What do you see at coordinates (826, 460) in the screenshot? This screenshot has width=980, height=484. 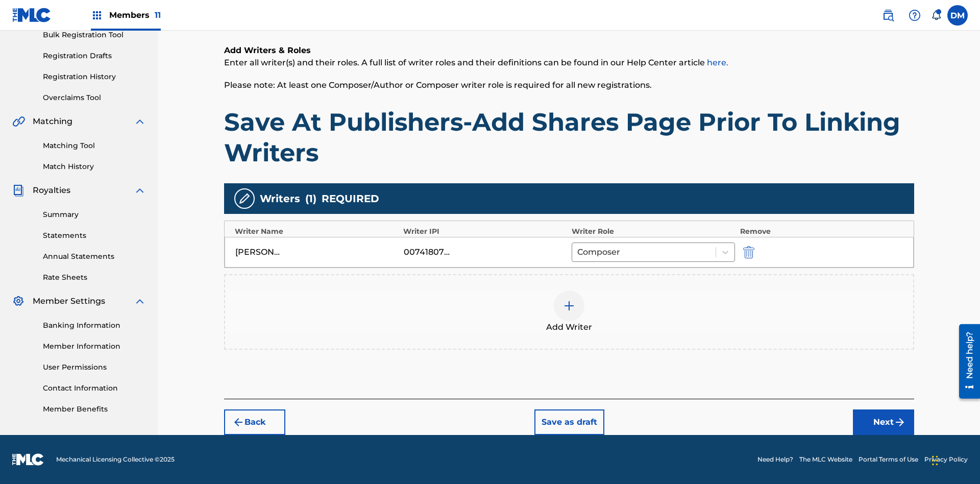 I see `a: The MLC Website` at bounding box center [826, 460].